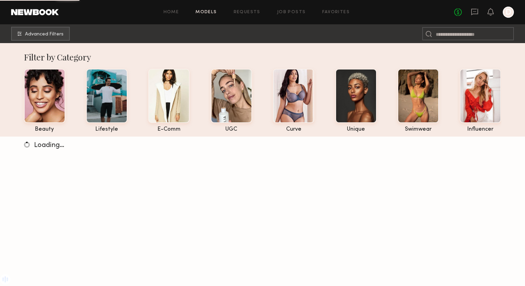  What do you see at coordinates (231, 129) in the screenshot?
I see `div: UGC` at bounding box center [231, 129].